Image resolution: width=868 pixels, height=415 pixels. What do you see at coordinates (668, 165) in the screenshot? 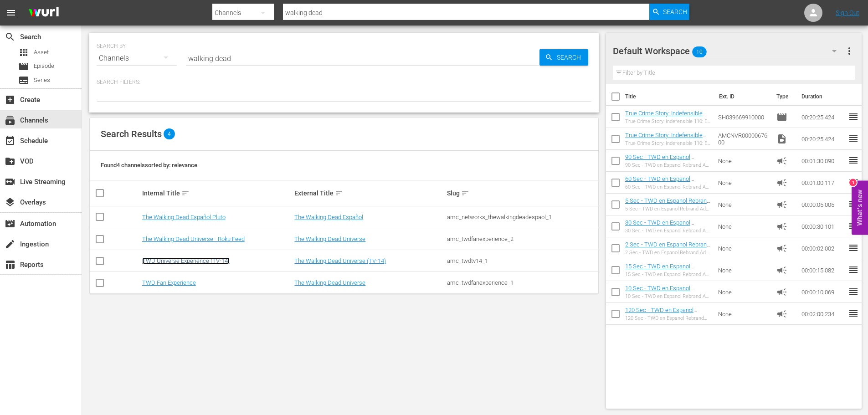
I see `div: 90 Sec - TWD en Espanol Rebrand Ad Slates-90s- SLATE` at bounding box center [668, 165].